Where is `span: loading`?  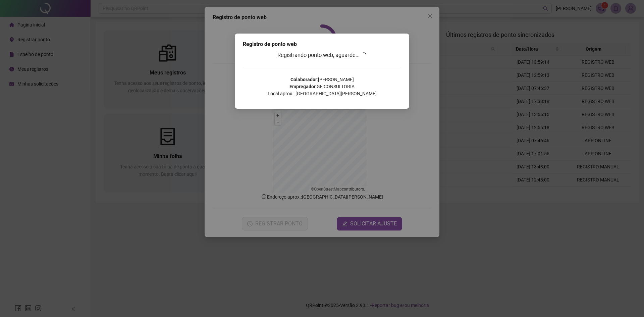 span: loading is located at coordinates (363, 55).